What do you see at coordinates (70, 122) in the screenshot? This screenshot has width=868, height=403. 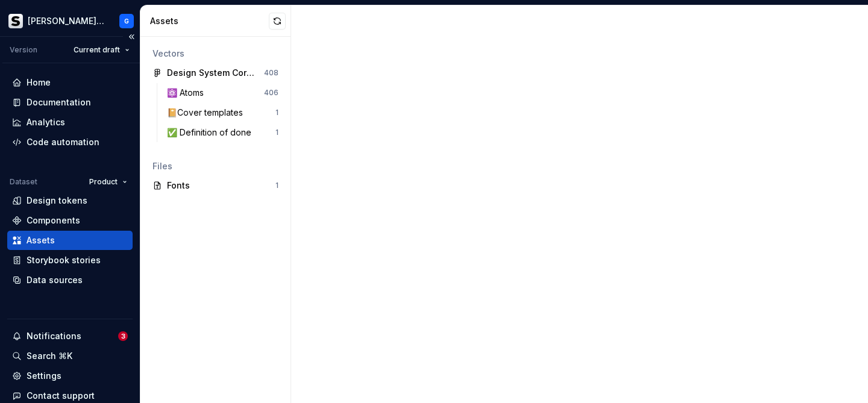 I see `a: Analytics` at bounding box center [70, 122].